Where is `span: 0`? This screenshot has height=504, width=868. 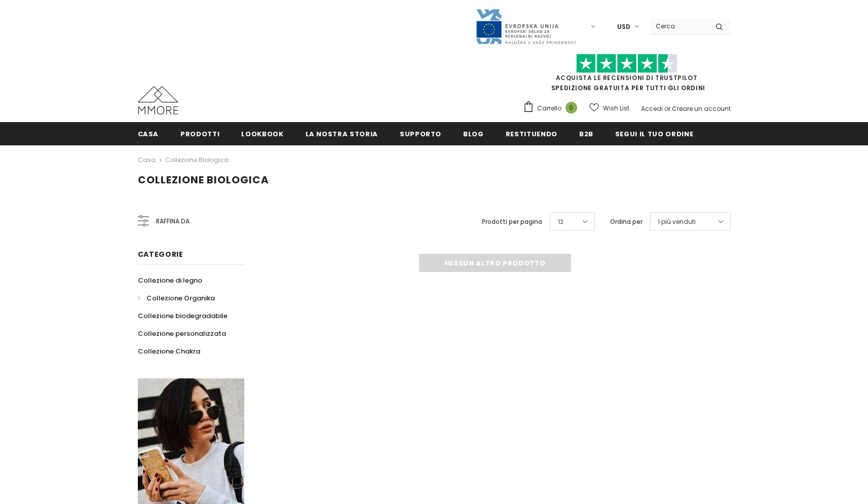
span: 0 is located at coordinates (571, 108).